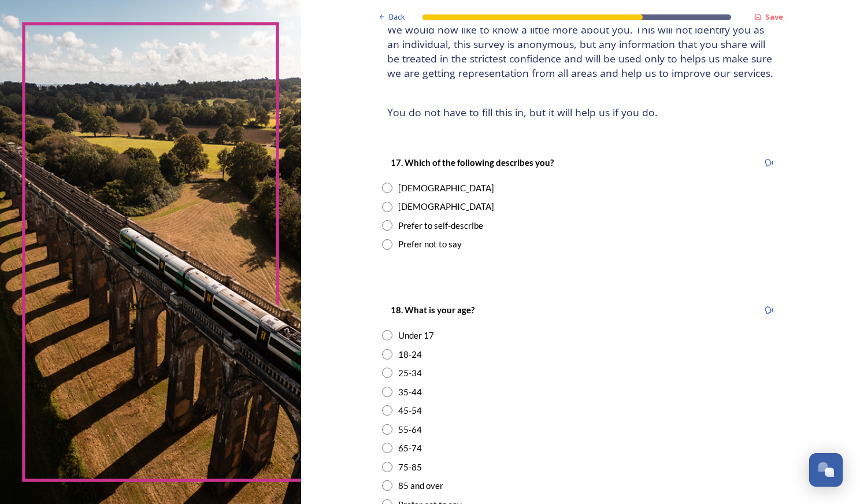 The width and height of the screenshot is (860, 504). What do you see at coordinates (410, 373) in the screenshot?
I see `div: 25-34` at bounding box center [410, 373].